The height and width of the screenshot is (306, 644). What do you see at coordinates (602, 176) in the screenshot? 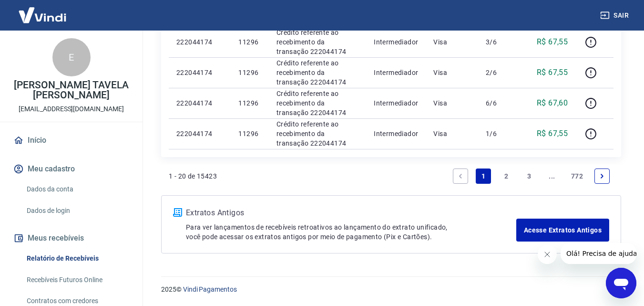
I see `a: Next page` at bounding box center [602, 176].